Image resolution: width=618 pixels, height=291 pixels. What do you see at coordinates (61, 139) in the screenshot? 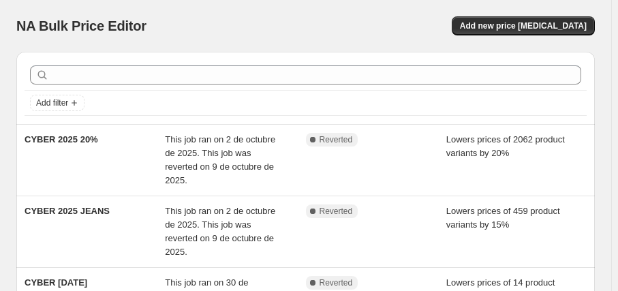
I see `span: CYBER 2025 20%` at bounding box center [61, 139].